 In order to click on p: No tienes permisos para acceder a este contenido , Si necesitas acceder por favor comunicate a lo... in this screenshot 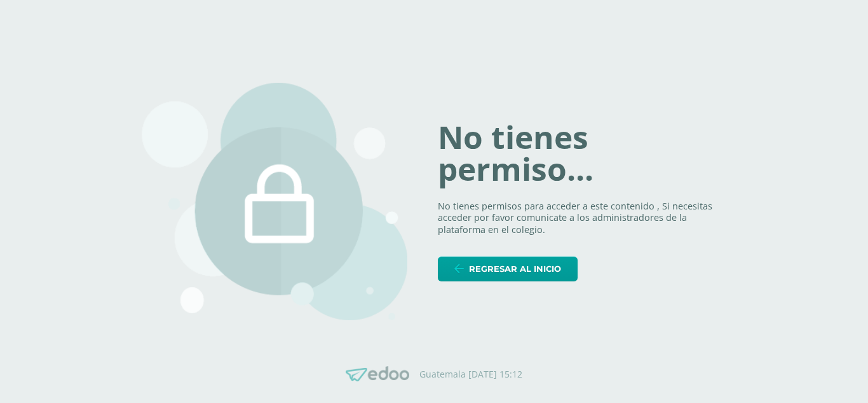, I will do `click(582, 218)`.